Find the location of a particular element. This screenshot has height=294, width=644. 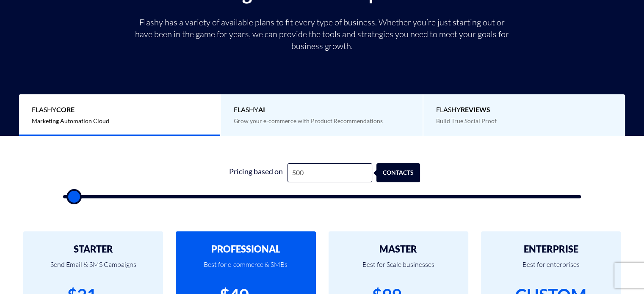

p: Best for Scale businesses is located at coordinates (398, 269).